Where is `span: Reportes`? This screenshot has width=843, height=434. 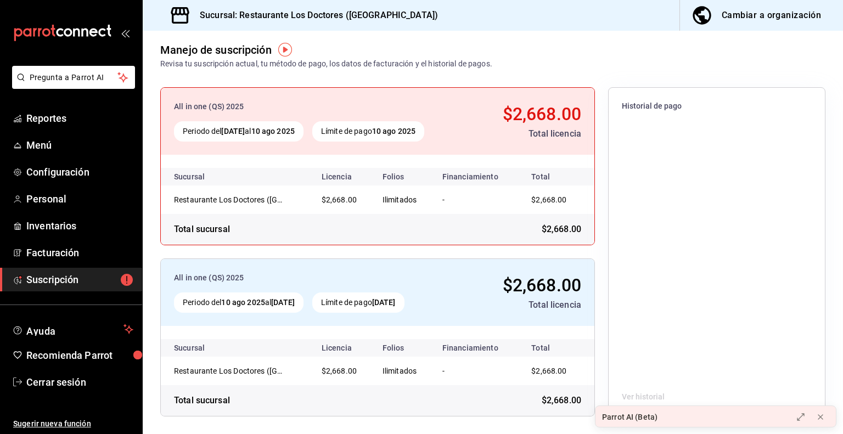
span: Reportes is located at coordinates (80, 118).